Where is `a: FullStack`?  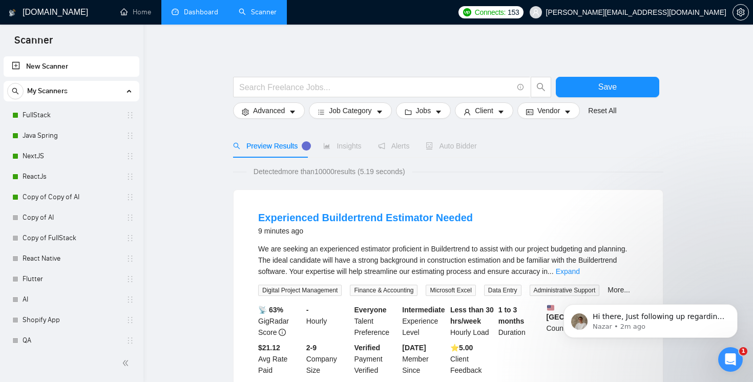 a: FullStack is located at coordinates (71, 115).